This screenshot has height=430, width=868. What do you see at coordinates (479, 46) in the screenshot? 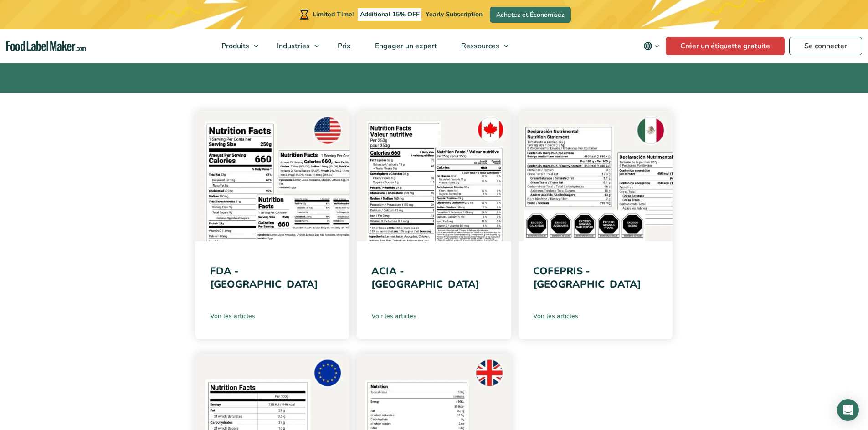
I see `span: Ressources` at bounding box center [479, 46].